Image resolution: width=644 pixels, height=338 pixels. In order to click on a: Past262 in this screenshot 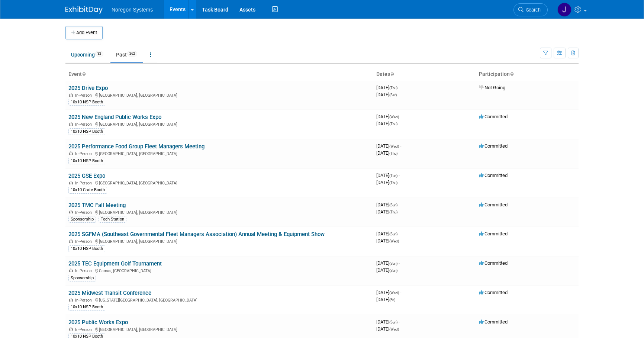, I will do `click(126, 55)`.